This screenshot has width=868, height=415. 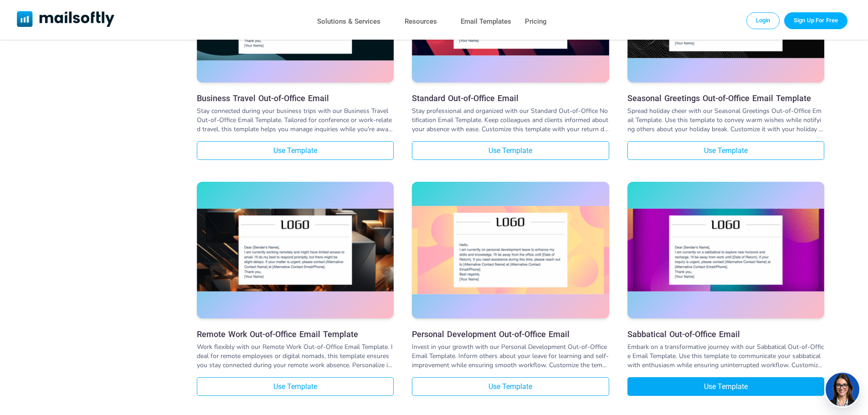 What do you see at coordinates (295, 120) in the screenshot?
I see `div: Stay connected during your business trips with our Business Travel Out-of-Office Email Template. ...` at bounding box center [295, 120].